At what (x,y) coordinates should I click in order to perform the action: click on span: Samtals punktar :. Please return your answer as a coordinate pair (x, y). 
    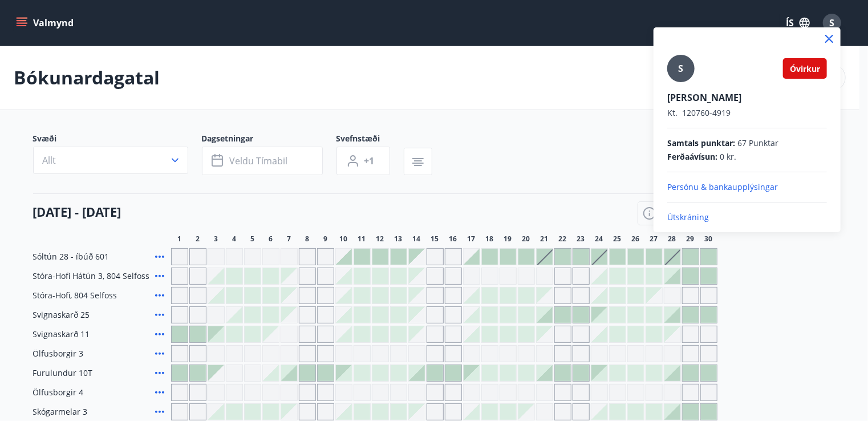
    Looking at the image, I should click on (701, 143).